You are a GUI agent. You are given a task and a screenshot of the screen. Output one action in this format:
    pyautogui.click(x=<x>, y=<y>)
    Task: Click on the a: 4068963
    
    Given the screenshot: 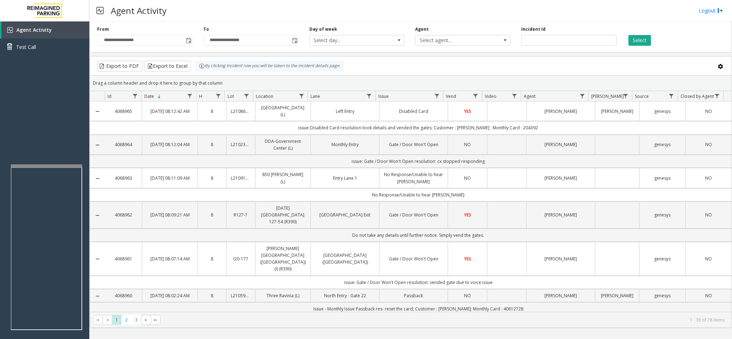 What is the action you would take?
    pyautogui.click(x=123, y=178)
    